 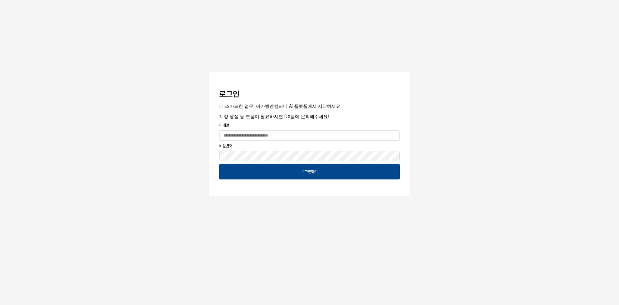 What do you see at coordinates (310, 125) in the screenshot?
I see `p: 이메일` at bounding box center [310, 125].